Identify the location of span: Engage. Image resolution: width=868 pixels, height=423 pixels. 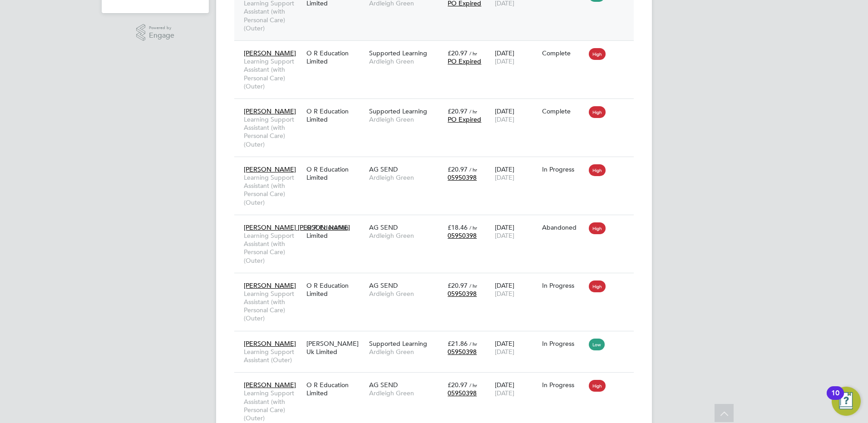
(161, 35).